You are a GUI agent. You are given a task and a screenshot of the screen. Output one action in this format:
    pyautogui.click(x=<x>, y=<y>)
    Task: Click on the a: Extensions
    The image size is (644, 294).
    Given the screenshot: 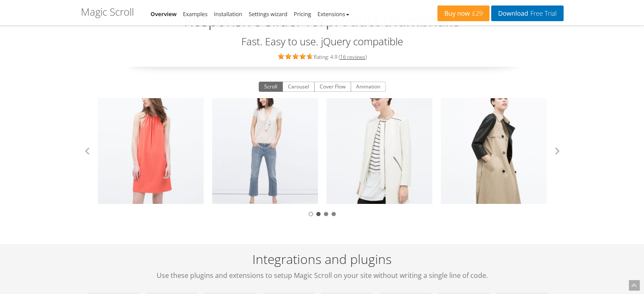 What is the action you would take?
    pyautogui.click(x=333, y=14)
    